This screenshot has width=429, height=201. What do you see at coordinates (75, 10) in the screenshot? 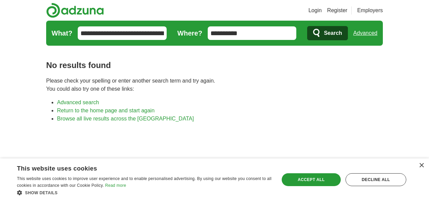
I see `img: Adzuna logo` at bounding box center [75, 10].